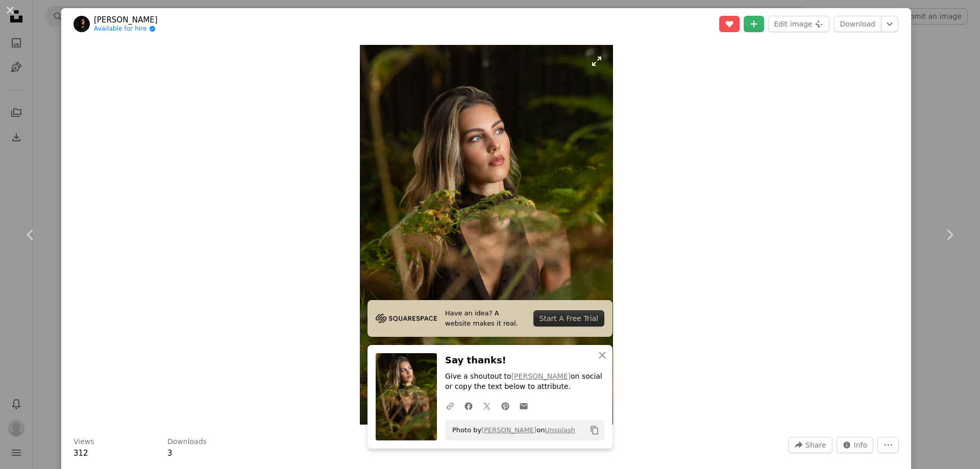 The width and height of the screenshot is (980, 469). I want to click on a: Next, so click(949, 234).